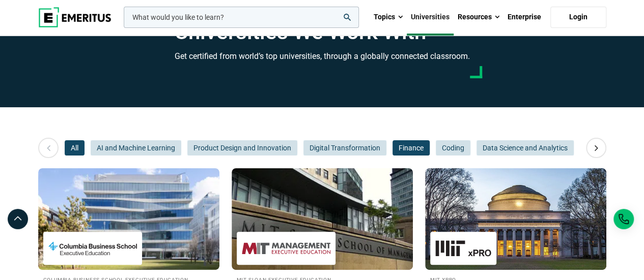 Image resolution: width=644 pixels, height=280 pixels. I want to click on span: Product Design and Innovation, so click(243, 148).